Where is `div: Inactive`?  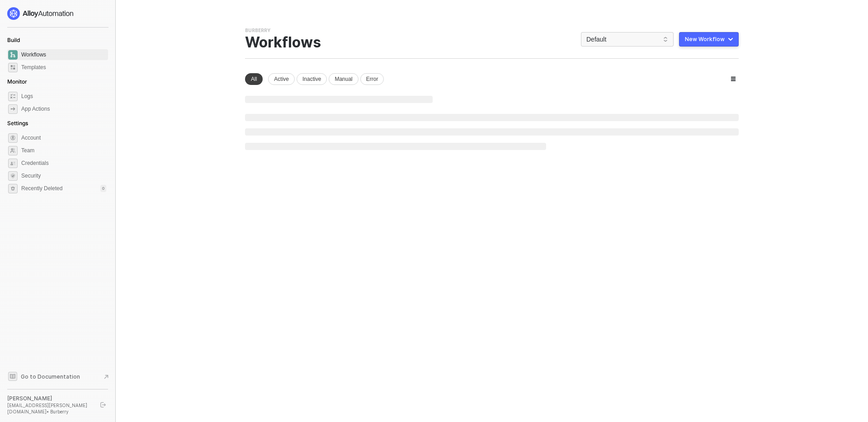 div: Inactive is located at coordinates (312, 79).